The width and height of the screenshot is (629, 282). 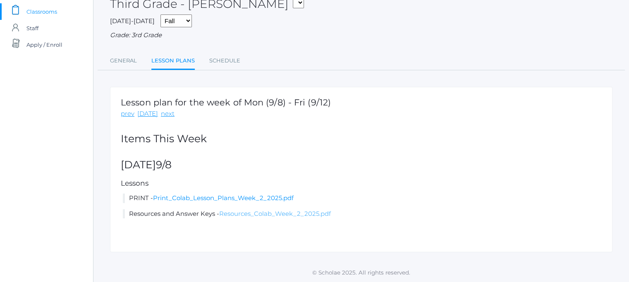 What do you see at coordinates (361, 272) in the screenshot?
I see `p: © Scholae 2025. All rights reserved.` at bounding box center [361, 272].